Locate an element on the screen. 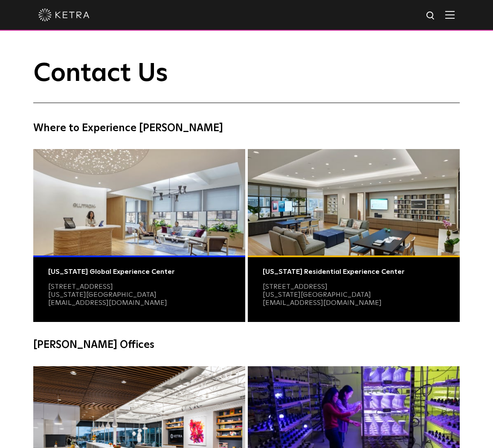  h1: Contact Us is located at coordinates (246, 81).